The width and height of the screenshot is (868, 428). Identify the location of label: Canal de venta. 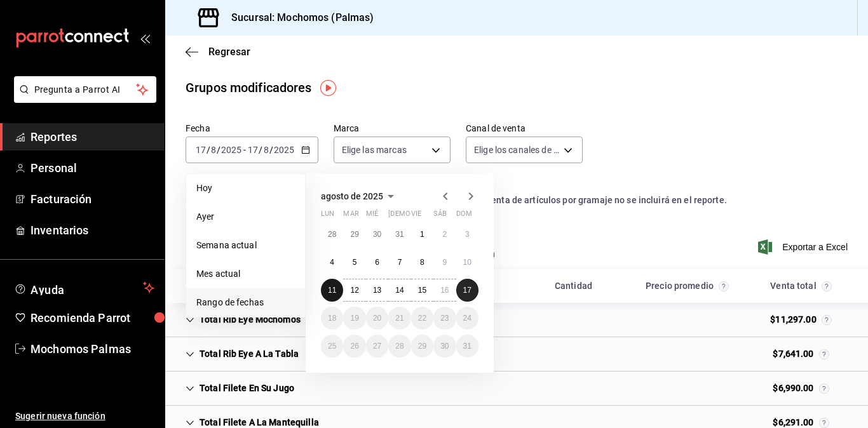
(524, 129).